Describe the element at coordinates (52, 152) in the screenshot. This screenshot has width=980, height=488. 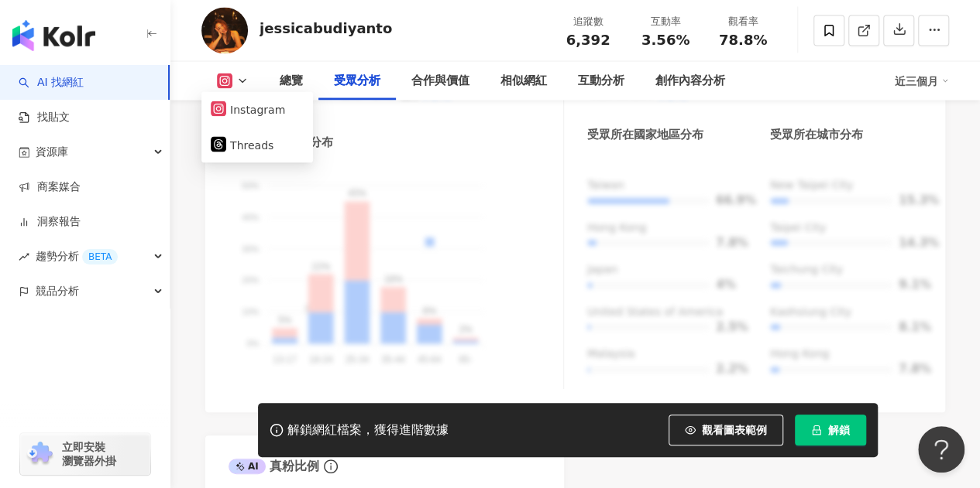
I see `span: 資源庫` at that location.